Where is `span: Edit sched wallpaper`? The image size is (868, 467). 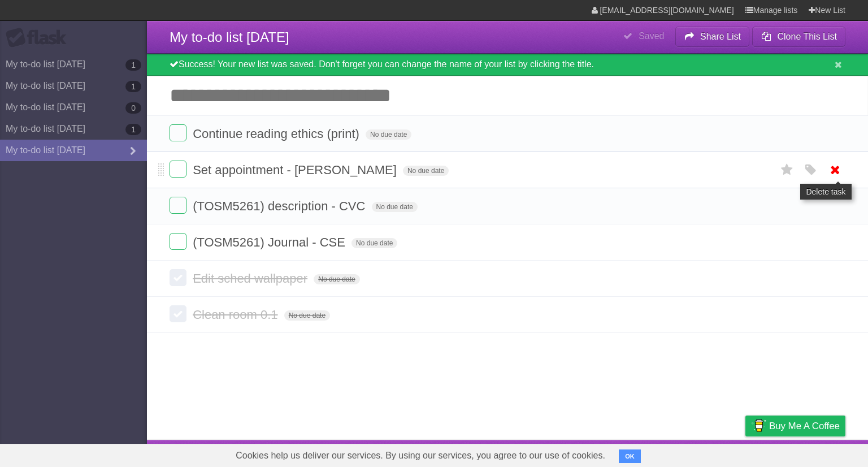 span: Edit sched wallpaper is located at coordinates (252, 278).